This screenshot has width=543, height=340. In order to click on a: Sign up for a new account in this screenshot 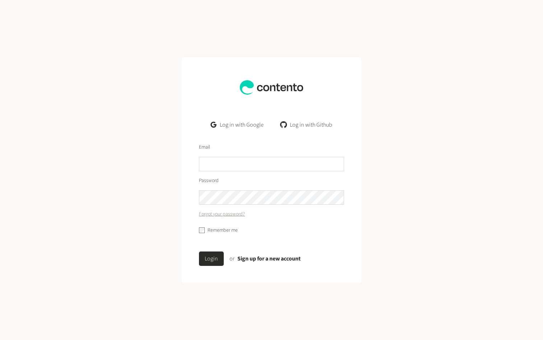, I will do `click(269, 258)`.